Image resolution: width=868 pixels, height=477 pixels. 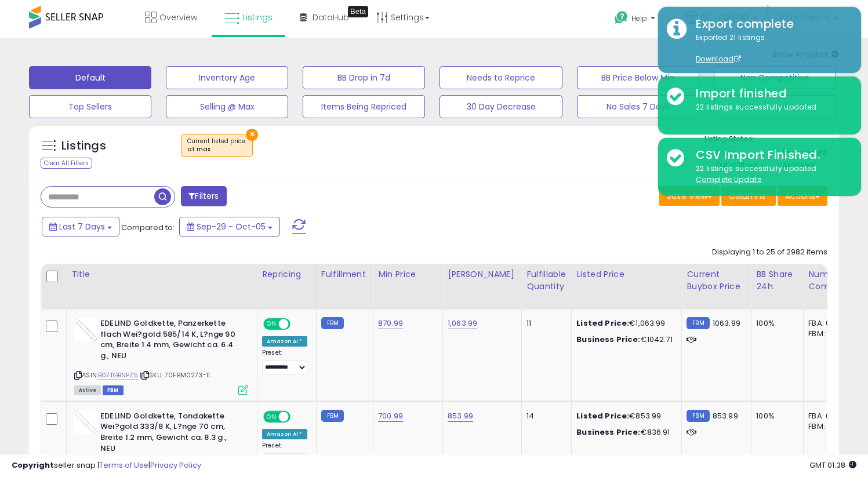 What do you see at coordinates (770, 252) in the screenshot?
I see `div: Displaying 1 to 25 of 2982 items` at bounding box center [770, 252].